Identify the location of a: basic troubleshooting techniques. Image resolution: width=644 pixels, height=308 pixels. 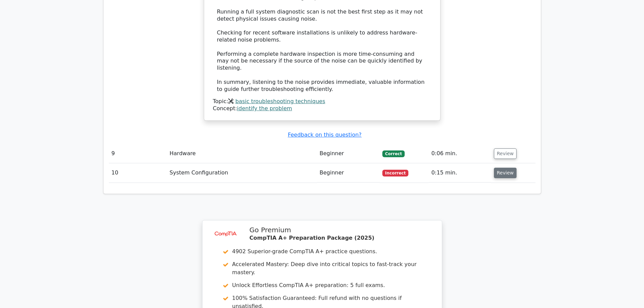
(280, 101).